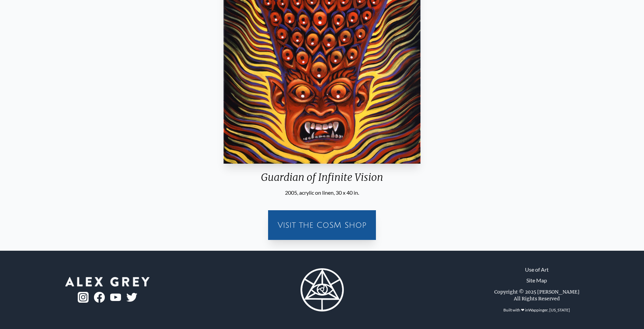  What do you see at coordinates (536, 310) in the screenshot?
I see `div: Built with ❤ in` at bounding box center [536, 310].